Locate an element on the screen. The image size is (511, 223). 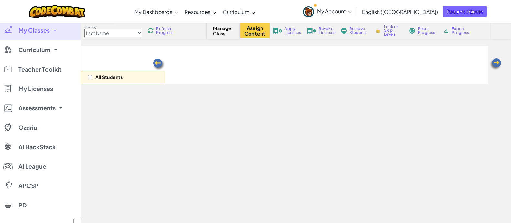
img: IconLicenseApply.svg is located at coordinates (277, 31).